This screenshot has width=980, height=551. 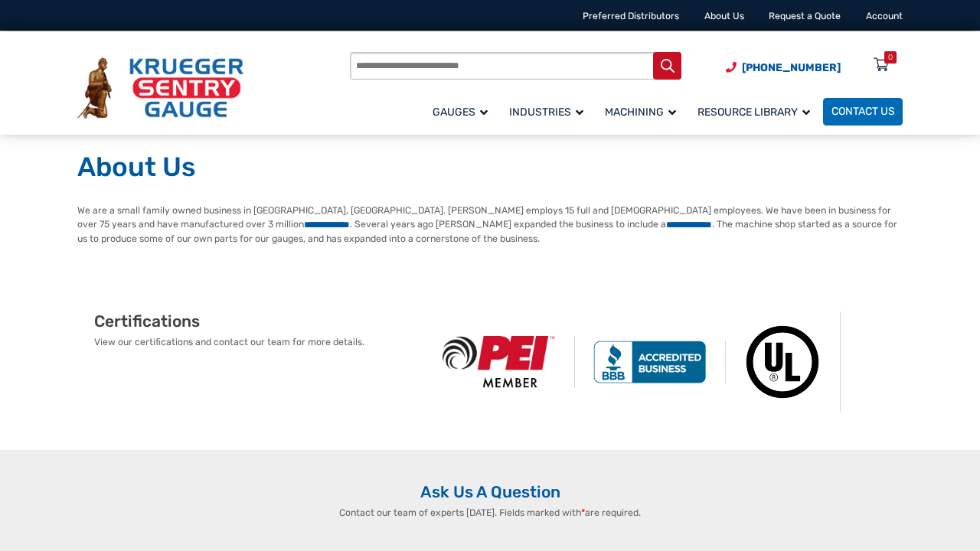 What do you see at coordinates (863, 112) in the screenshot?
I see `span: Contact Us` at bounding box center [863, 112].